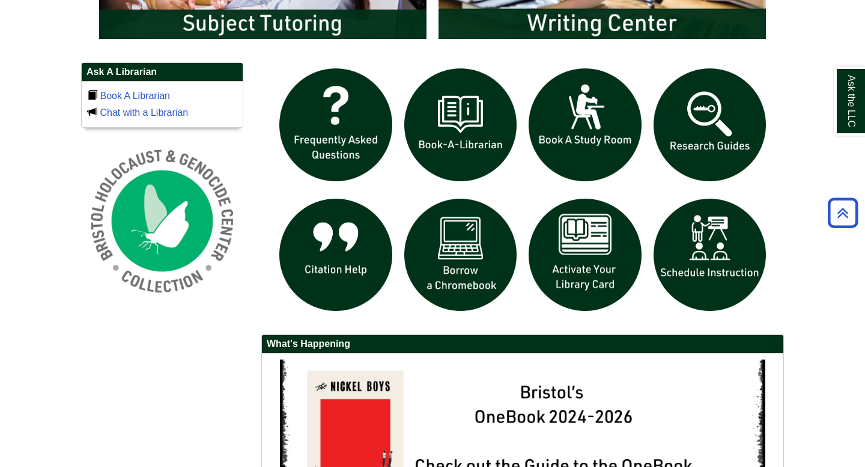 The height and width of the screenshot is (467, 865). Describe the element at coordinates (710, 255) in the screenshot. I see `img: For faculty. Schedule Library Instruction icon links to form.` at that location.